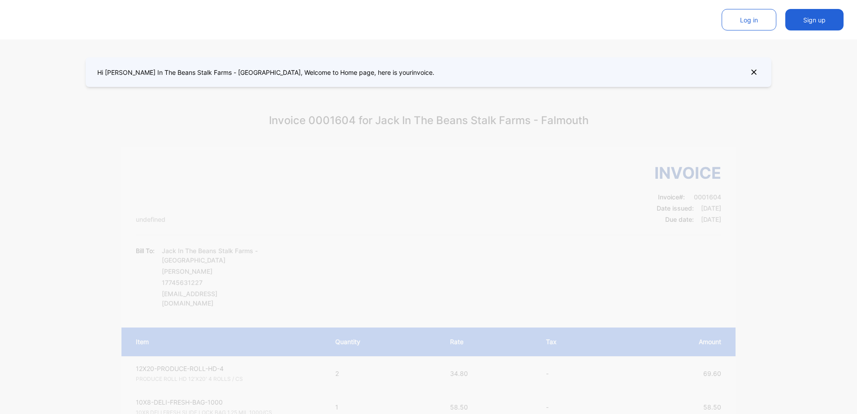 This screenshot has height=414, width=857. Describe the element at coordinates (679, 219) in the screenshot. I see `span: Due date:` at that location.